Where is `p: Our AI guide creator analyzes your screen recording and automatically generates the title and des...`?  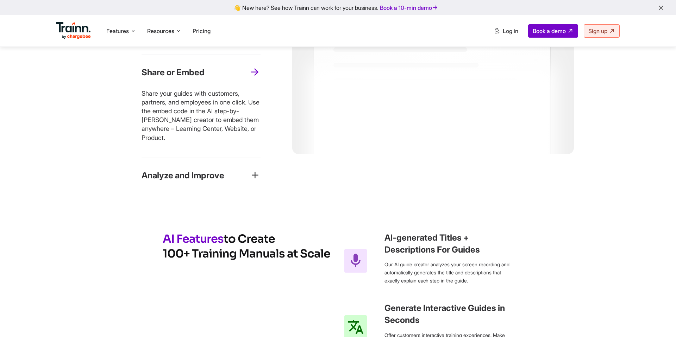
p: Our AI guide creator analyzes your screen recording and automatically generates the title and des... is located at coordinates (449, 272).